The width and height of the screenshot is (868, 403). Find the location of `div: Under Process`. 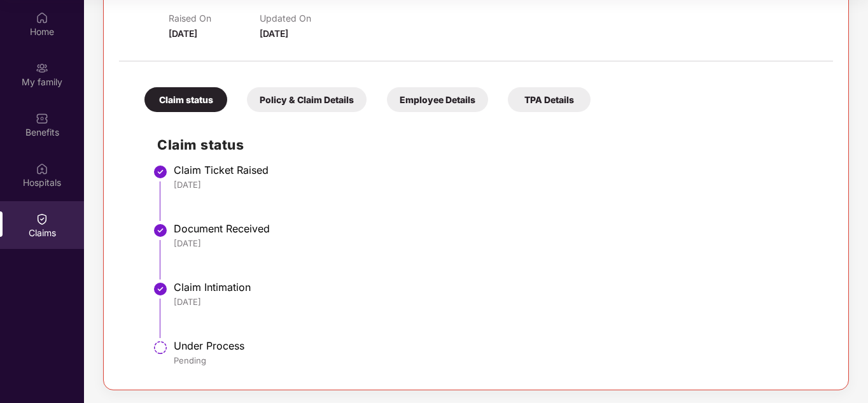

div: Under Process is located at coordinates (497, 345).